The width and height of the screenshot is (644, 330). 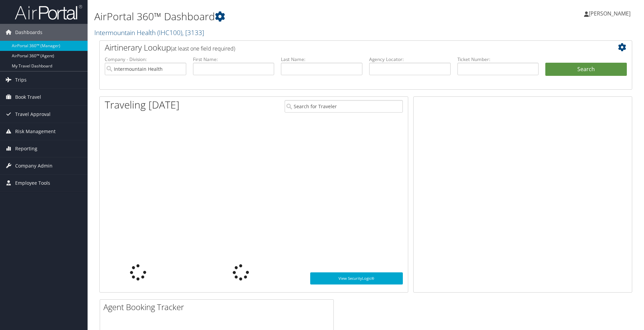 What do you see at coordinates (49, 12) in the screenshot?
I see `img: airportal-logo.png` at bounding box center [49, 12].